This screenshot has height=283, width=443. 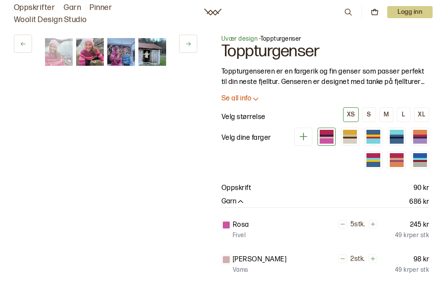 What do you see at coordinates (410, 12) in the screenshot?
I see `button: User dropdown` at bounding box center [410, 12].